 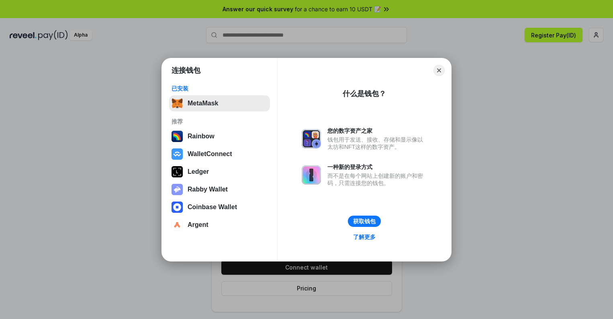 I want to click on div: MetaMask, so click(x=203, y=103).